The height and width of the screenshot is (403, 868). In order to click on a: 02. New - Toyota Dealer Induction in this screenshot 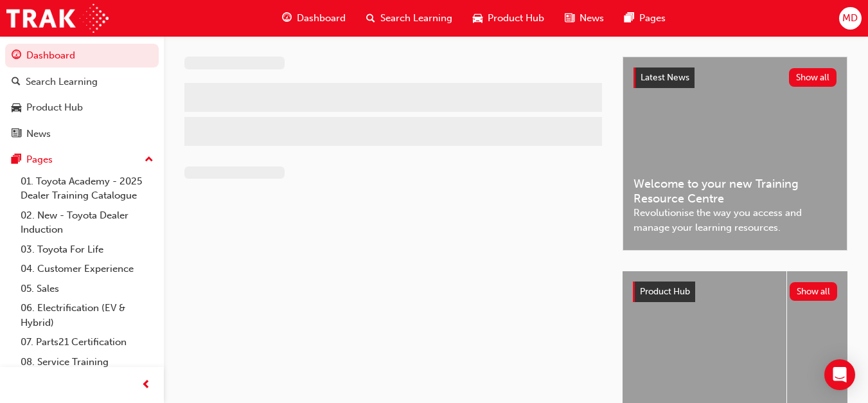, I will do `click(86, 223)`.